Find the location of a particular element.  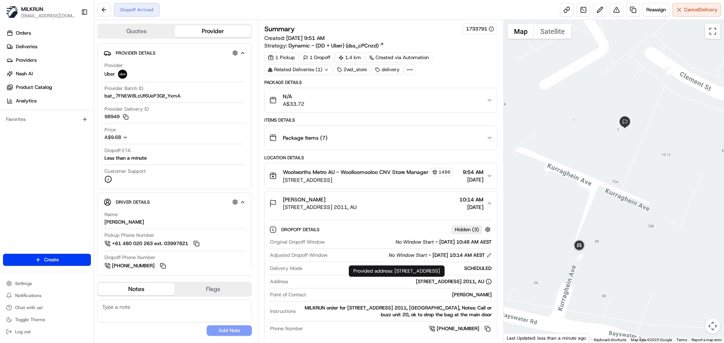

span: Name is located at coordinates (111, 215).